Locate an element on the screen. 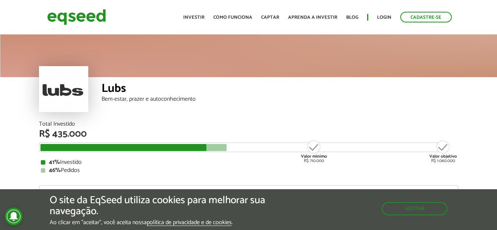 The width and height of the screenshot is (497, 230). h5: O site da EqSeed utiliza cookies para melhorar sua navegação. is located at coordinates (169, 206).